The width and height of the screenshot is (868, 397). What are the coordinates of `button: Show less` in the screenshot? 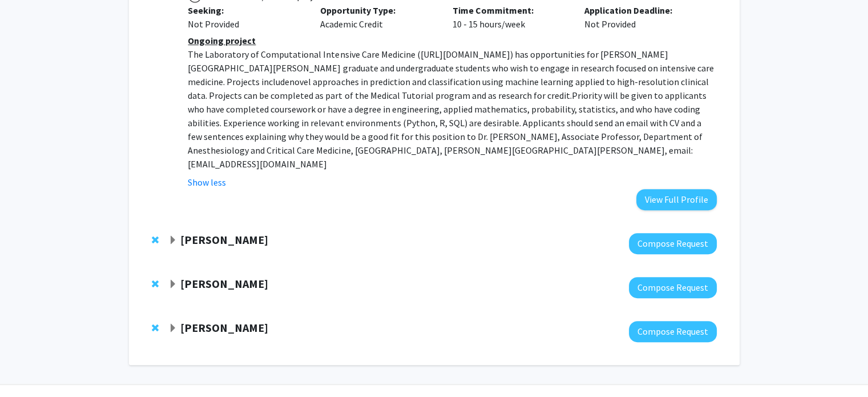 It's located at (207, 183).